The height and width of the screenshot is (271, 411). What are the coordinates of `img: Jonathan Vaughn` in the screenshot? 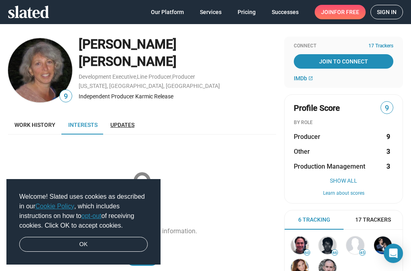 It's located at (355, 245).